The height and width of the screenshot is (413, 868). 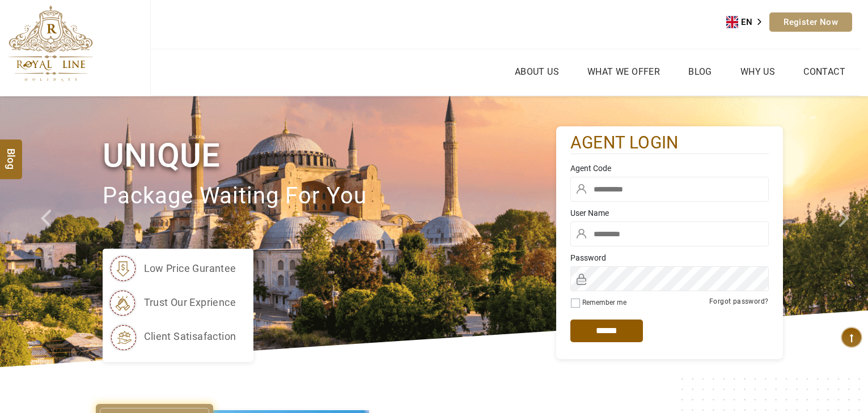 What do you see at coordinates (758, 72) in the screenshot?
I see `a: Why Us` at bounding box center [758, 72].